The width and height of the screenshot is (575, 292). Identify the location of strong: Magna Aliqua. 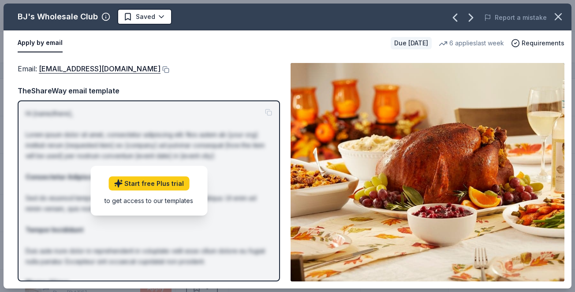
(47, 283).